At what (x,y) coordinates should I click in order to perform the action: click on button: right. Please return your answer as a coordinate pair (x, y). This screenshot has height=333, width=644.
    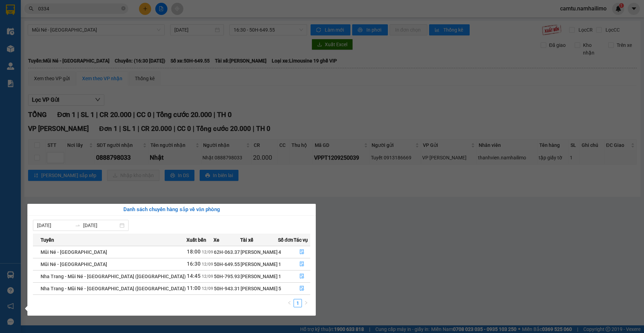
    Looking at the image, I should click on (306, 303).